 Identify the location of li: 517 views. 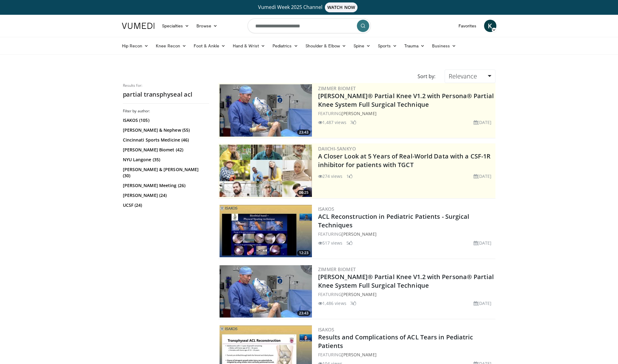
(331, 243).